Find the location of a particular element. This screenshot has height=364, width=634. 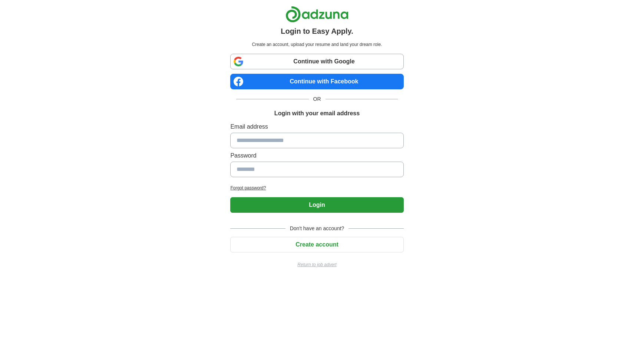

p: Return to job advert is located at coordinates (317, 265).